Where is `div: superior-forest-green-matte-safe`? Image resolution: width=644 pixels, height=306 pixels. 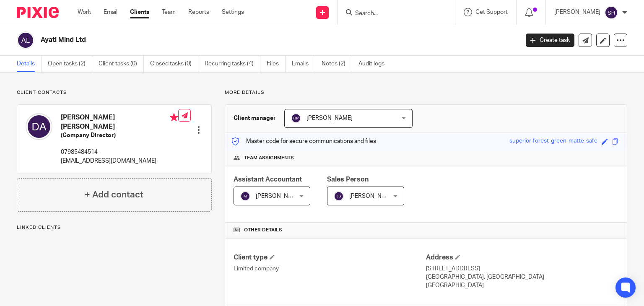 div: superior-forest-green-matte-safe is located at coordinates (553, 141).